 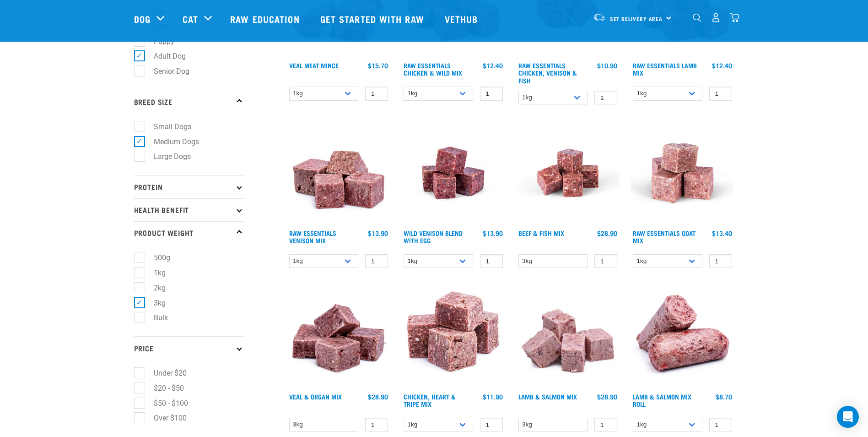 I want to click on p: Product Weight, so click(x=189, y=233).